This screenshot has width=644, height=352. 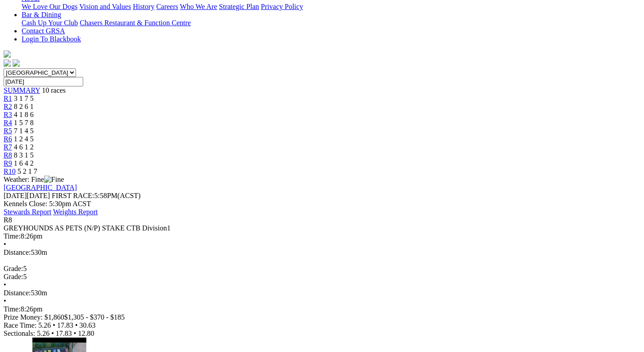 I want to click on span: 4 6 1 2, so click(x=24, y=147).